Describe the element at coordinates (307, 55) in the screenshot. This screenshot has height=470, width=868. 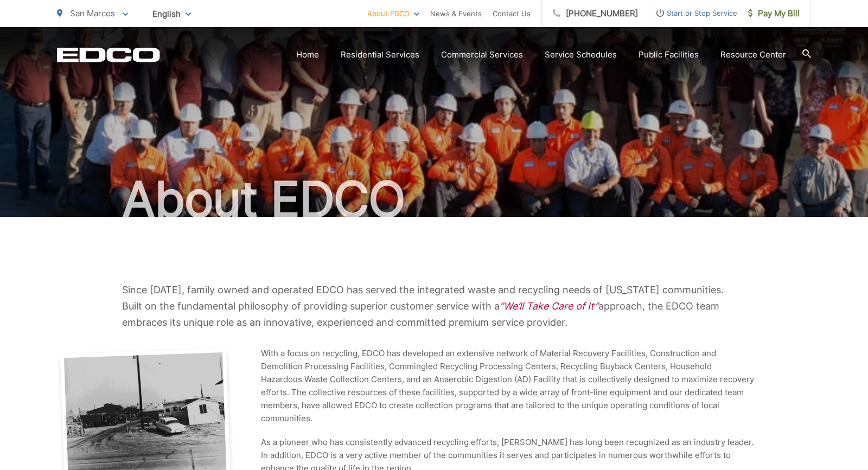
I see `a: Home` at that location.